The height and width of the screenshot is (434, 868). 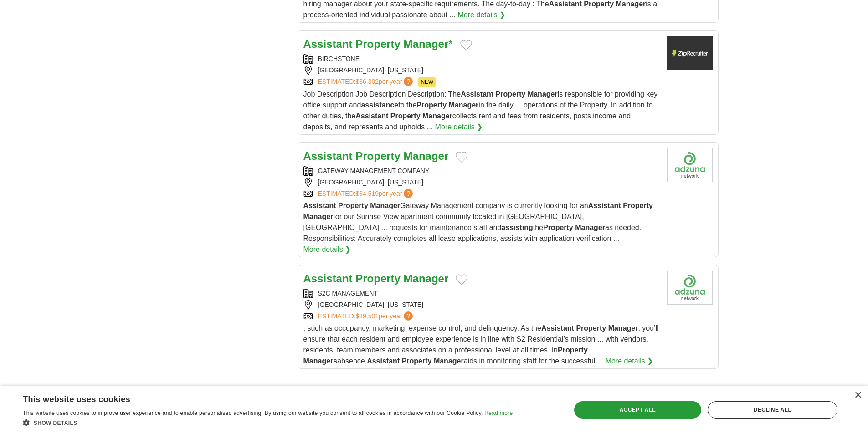 What do you see at coordinates (772, 410) in the screenshot?
I see `div: Decline all` at bounding box center [772, 410].